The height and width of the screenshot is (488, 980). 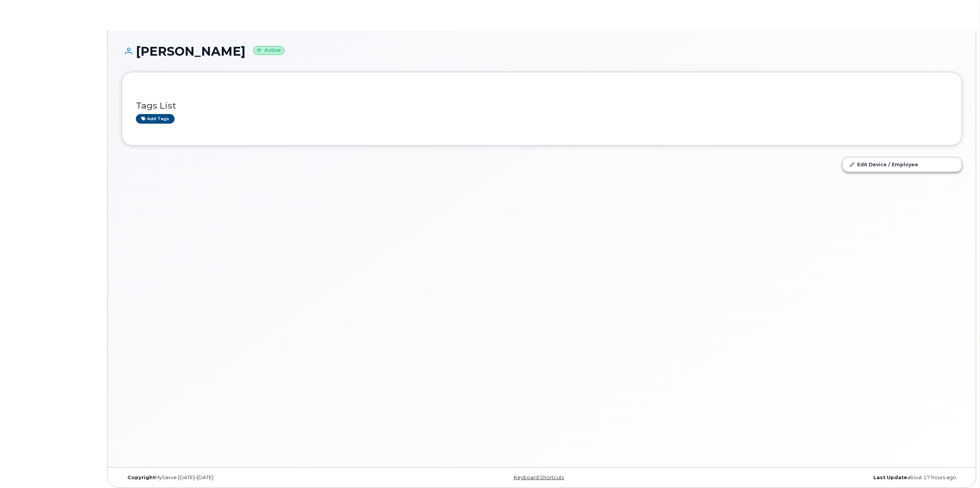 What do you see at coordinates (155, 119) in the screenshot?
I see `a: Add tags` at bounding box center [155, 119].